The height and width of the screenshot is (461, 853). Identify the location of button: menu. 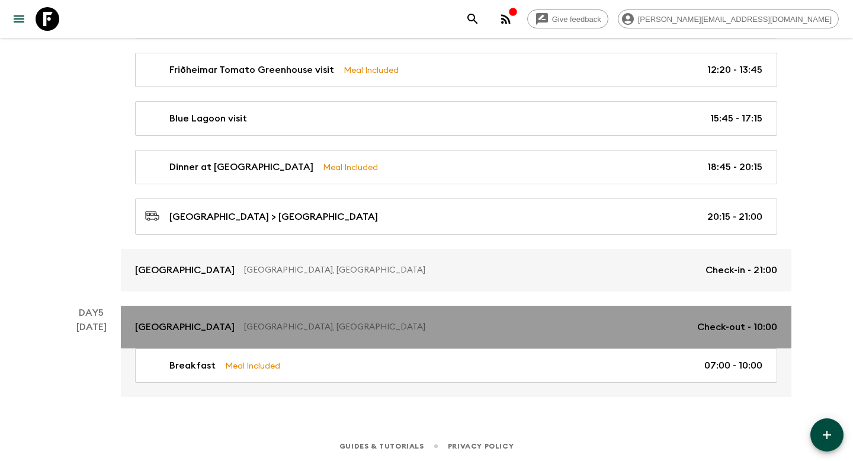
(19, 19).